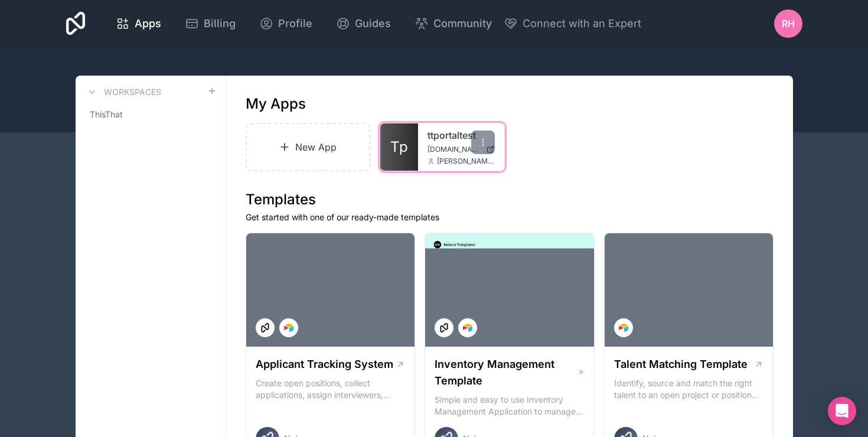 This screenshot has height=437, width=868. What do you see at coordinates (572, 24) in the screenshot?
I see `button: Connect with an Expert` at bounding box center [572, 24].